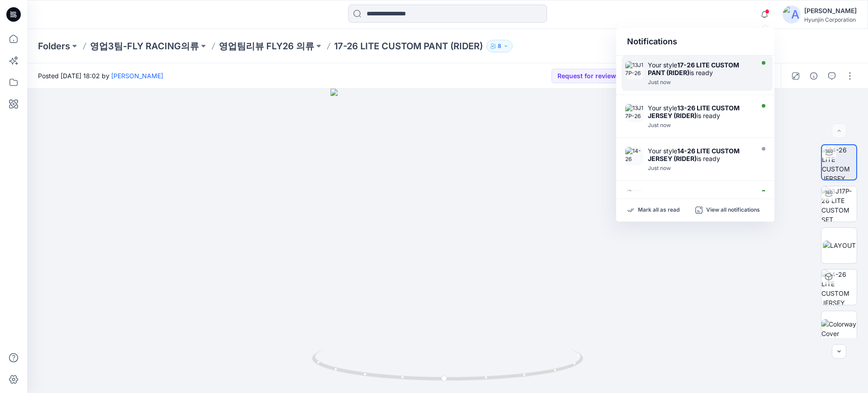  I want to click on img: Colorway Cover, so click(839, 329).